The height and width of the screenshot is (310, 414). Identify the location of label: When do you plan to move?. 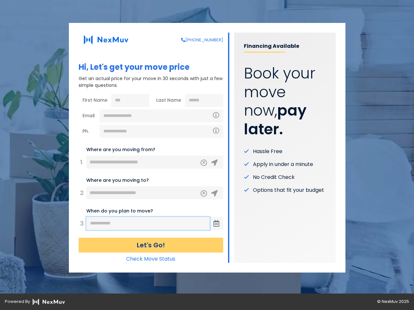
(120, 211).